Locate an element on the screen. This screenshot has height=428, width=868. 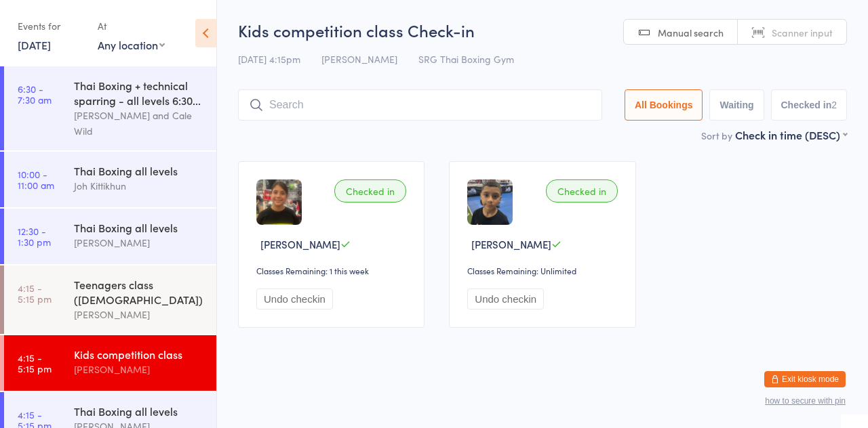
span: Scanner input is located at coordinates (802, 33).